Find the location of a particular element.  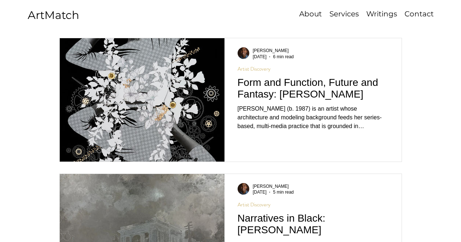

span: 5 min read is located at coordinates (283, 192).